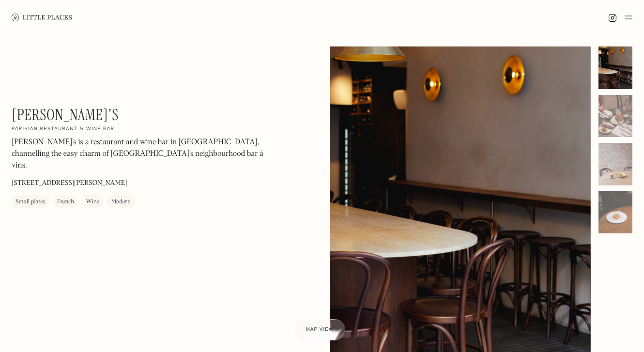  What do you see at coordinates (31, 202) in the screenshot?
I see `div: Small plates` at bounding box center [31, 202].